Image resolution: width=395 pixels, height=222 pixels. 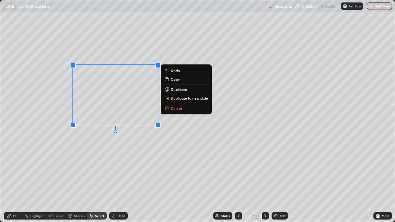 What do you see at coordinates (276, 216) in the screenshot?
I see `img: add-slide-button` at bounding box center [276, 216].